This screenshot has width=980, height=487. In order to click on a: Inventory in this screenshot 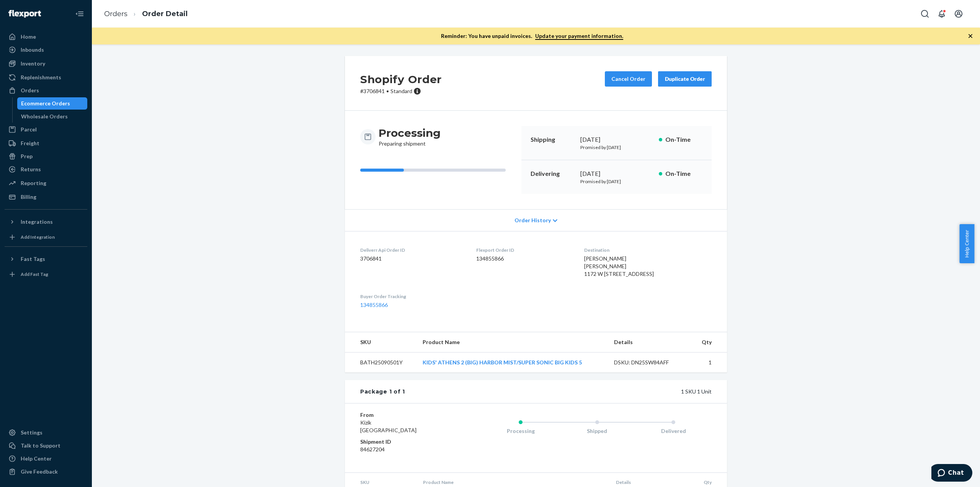, I will do `click(46, 63)`.